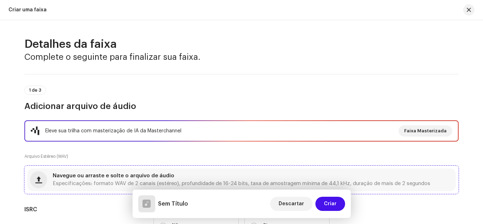 This screenshot has width=483, height=224. Describe the element at coordinates (113, 176) in the screenshot. I see `span: Navegue ou arraste e solte o arquivo de áudio` at that location.